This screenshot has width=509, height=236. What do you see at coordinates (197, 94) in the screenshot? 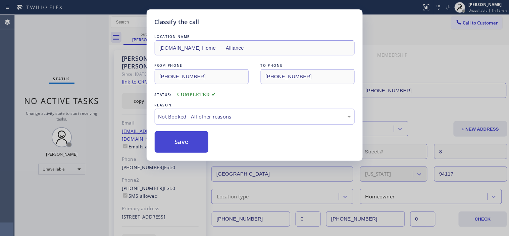
I see `span: COMPLETED` at bounding box center [197, 94].